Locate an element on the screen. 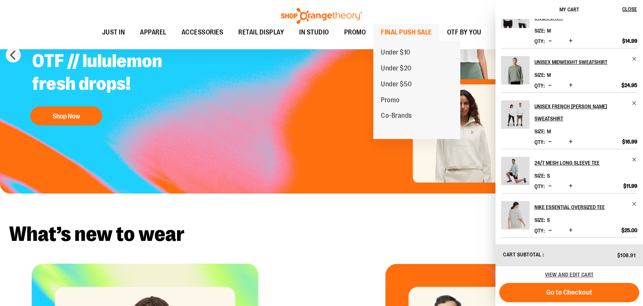  span: PROMO is located at coordinates (355, 32).